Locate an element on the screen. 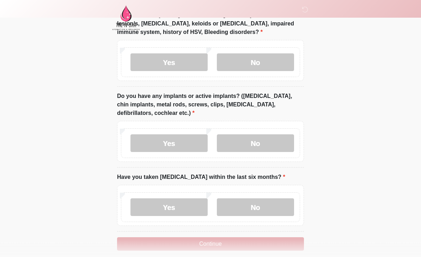  img: The IV Bar, LLC Logo is located at coordinates (126, 18).